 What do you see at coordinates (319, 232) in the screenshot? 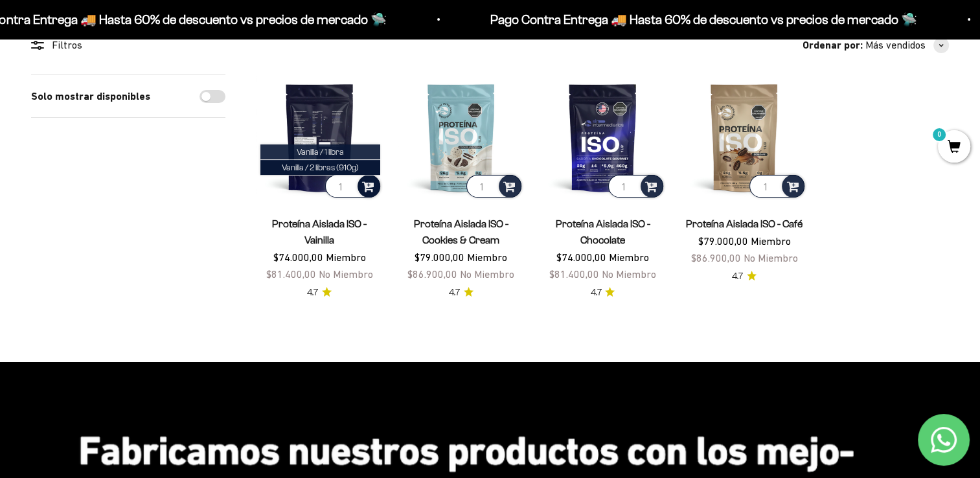
I see `a: Proteína Aislada ISO - Vainilla` at bounding box center [319, 232].